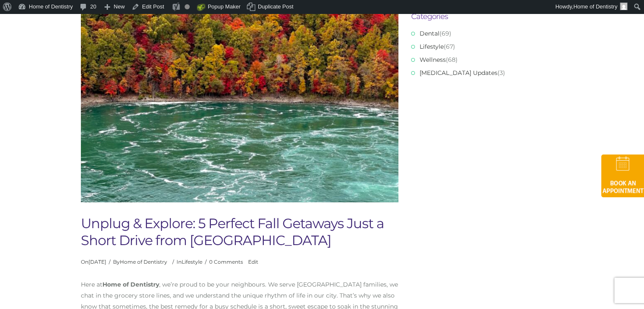 The image size is (644, 309). What do you see at coordinates (143, 261) in the screenshot?
I see `a: Home of Dentistry` at bounding box center [143, 261].